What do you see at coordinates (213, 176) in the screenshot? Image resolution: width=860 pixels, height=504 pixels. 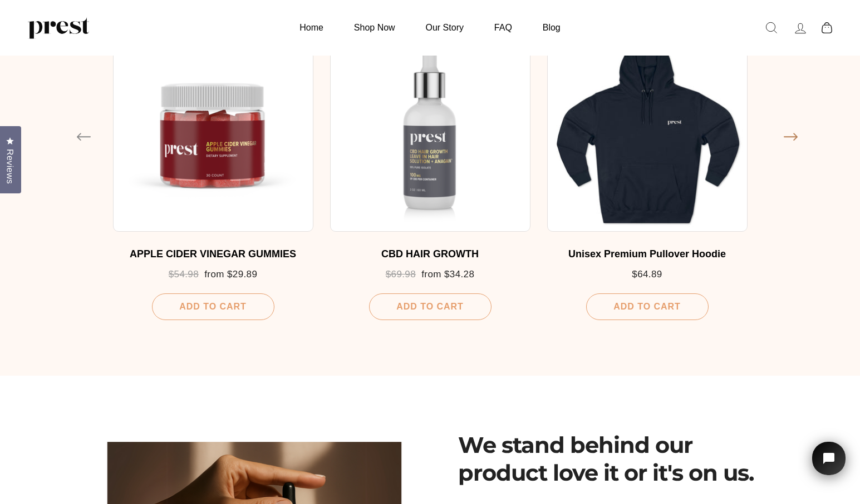 I see `a: APPLE CIDER VINEGAR GUMMIES $54.98 from $29.89 Add To Cart` at bounding box center [213, 176].